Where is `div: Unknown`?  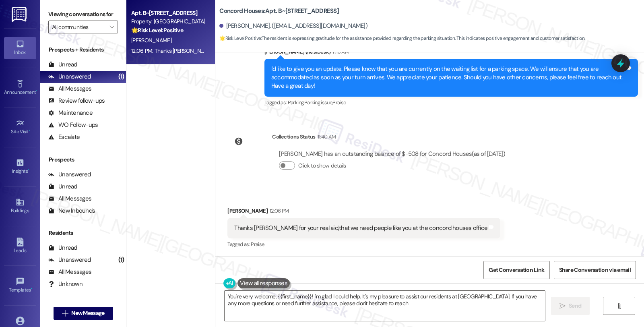 div: Unknown is located at coordinates (65, 284).